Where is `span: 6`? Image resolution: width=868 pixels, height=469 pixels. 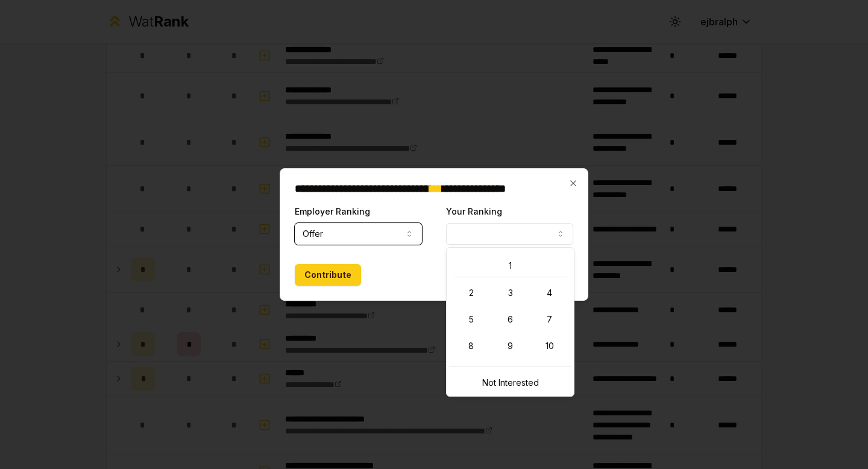
span: 6 is located at coordinates (509, 320).